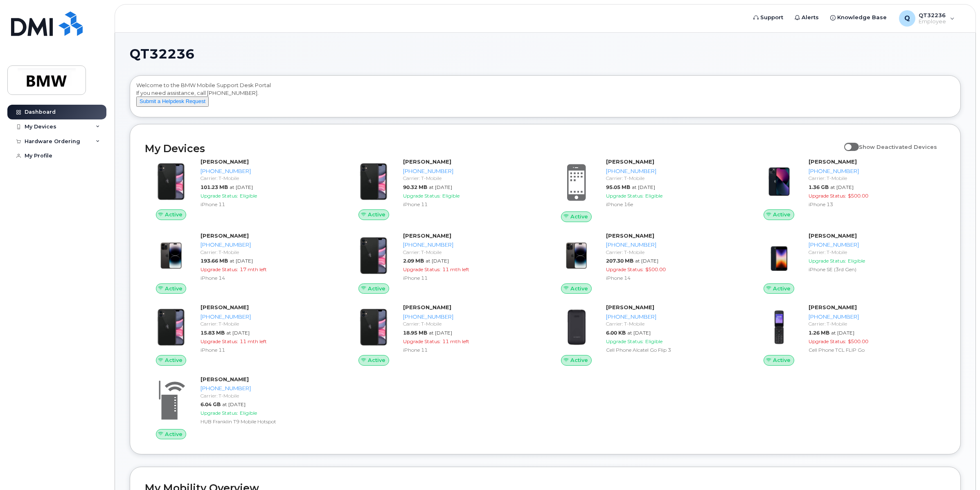  I want to click on span: 17 mth left, so click(253, 269).